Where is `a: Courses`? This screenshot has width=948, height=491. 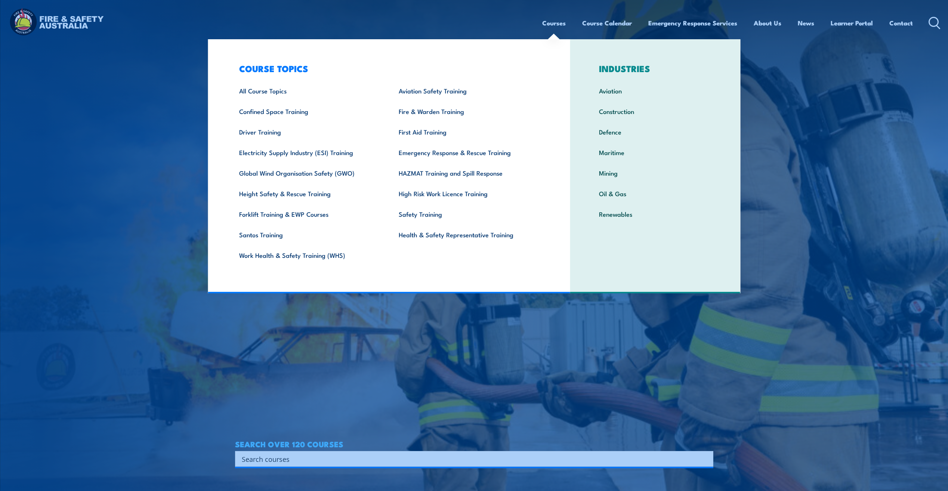
a: Courses is located at coordinates (554, 23).